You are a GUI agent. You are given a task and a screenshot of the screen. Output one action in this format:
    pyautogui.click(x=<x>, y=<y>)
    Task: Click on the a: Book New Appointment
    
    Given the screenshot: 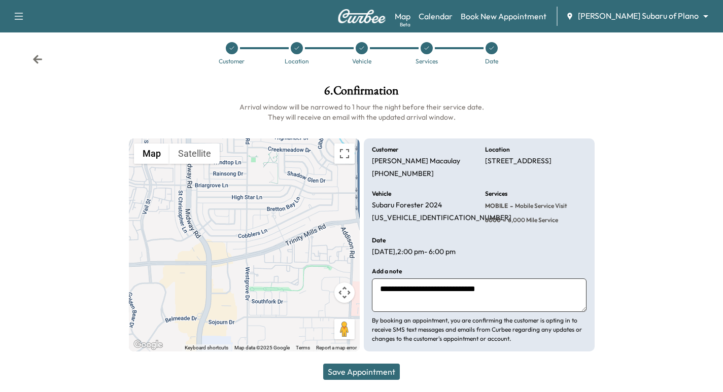 What is the action you would take?
    pyautogui.click(x=503, y=16)
    